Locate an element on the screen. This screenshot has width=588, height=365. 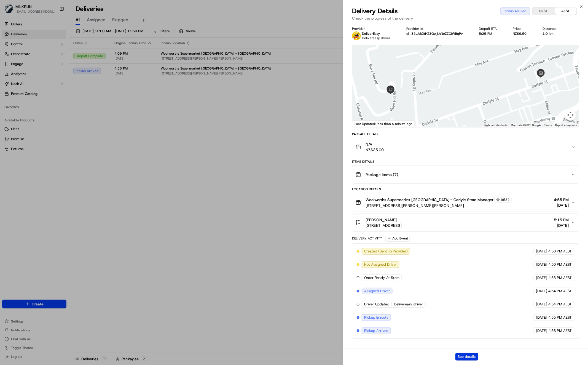
span: 4:53 PM AEST is located at coordinates (560, 278).